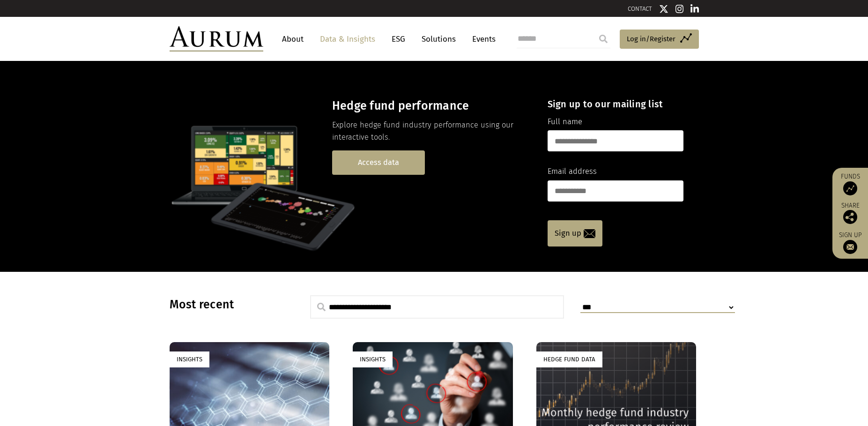  Describe the element at coordinates (482, 39) in the screenshot. I see `a: Events` at that location.